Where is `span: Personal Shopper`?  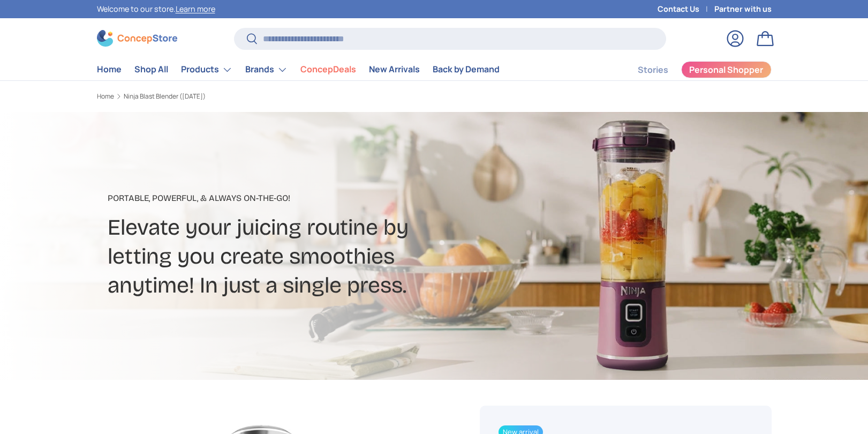 span: Personal Shopper is located at coordinates (726, 70).